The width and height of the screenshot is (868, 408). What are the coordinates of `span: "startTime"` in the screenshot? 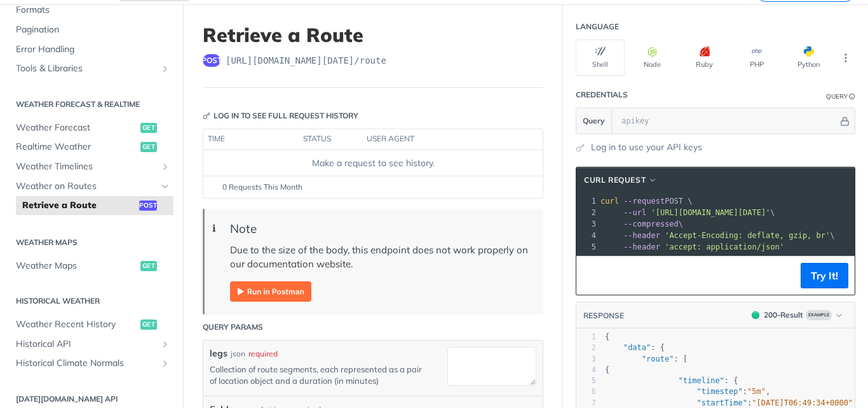 It's located at (722, 403).